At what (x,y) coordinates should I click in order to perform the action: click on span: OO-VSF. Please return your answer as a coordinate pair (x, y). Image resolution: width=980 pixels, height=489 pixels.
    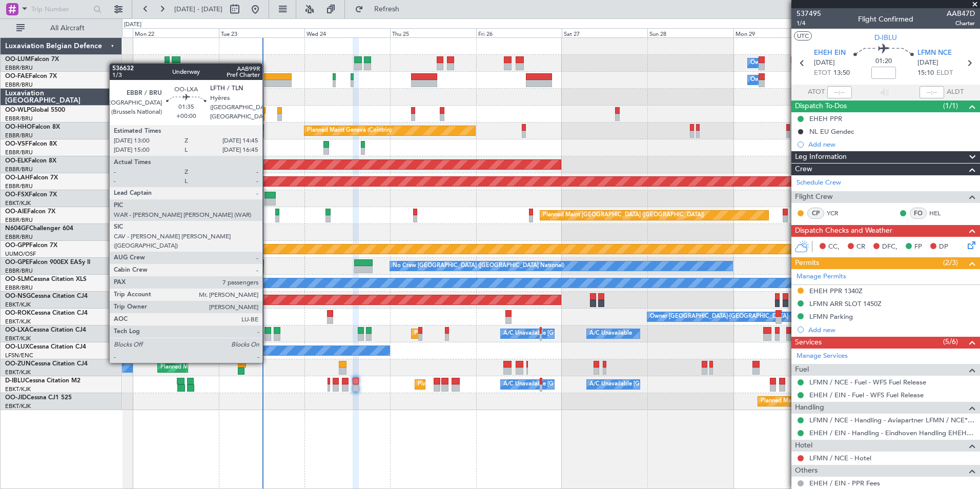
    Looking at the image, I should click on (17, 144).